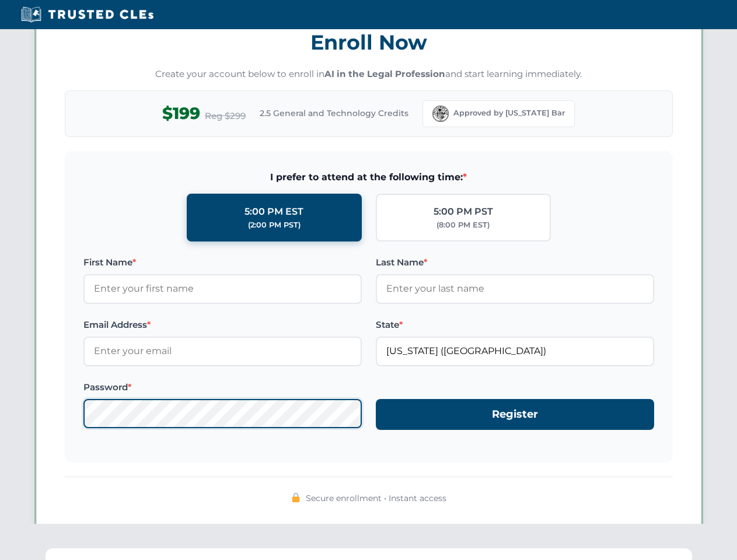 The width and height of the screenshot is (737, 560). Describe the element at coordinates (369, 178) in the screenshot. I see `span: I prefer to attend at the following time:` at that location.